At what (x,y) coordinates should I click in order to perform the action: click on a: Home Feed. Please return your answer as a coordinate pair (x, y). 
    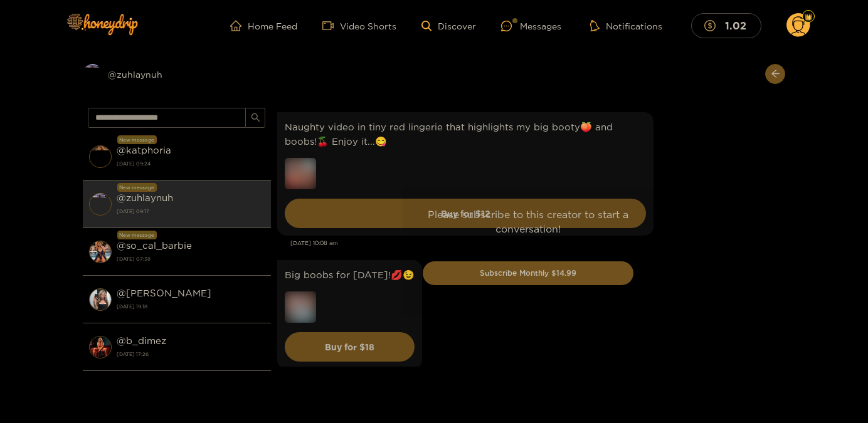
    Looking at the image, I should click on (263, 26).